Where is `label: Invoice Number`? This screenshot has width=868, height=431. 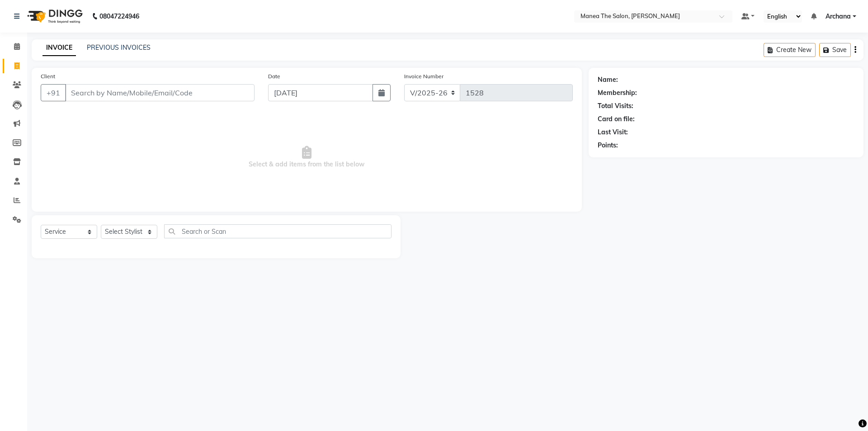
label: Invoice Number is located at coordinates (424, 76).